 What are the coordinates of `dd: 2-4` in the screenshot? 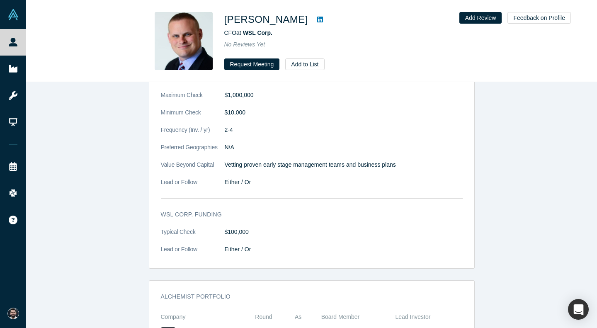 It's located at (343, 130).